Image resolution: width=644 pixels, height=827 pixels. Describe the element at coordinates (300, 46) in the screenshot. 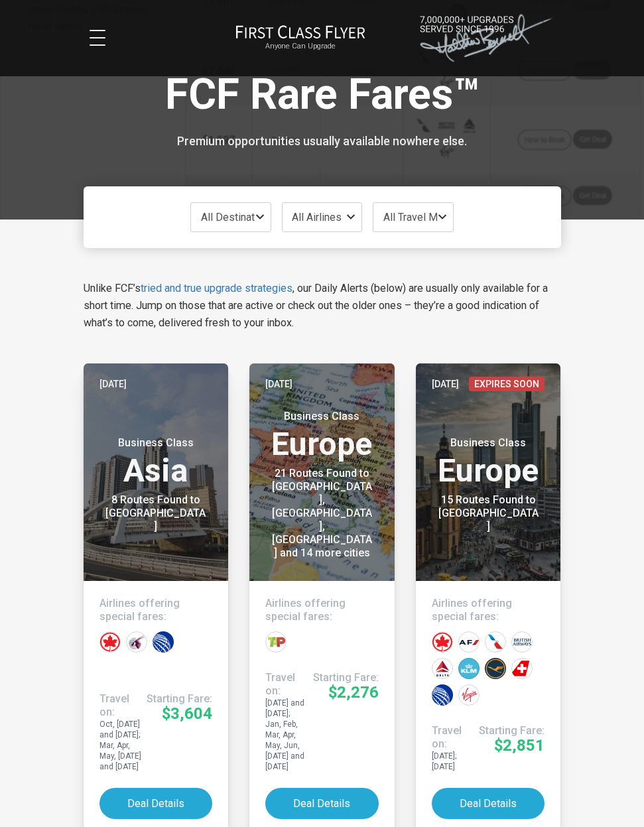

I see `small: Anyone Can Upgrade` at that location.